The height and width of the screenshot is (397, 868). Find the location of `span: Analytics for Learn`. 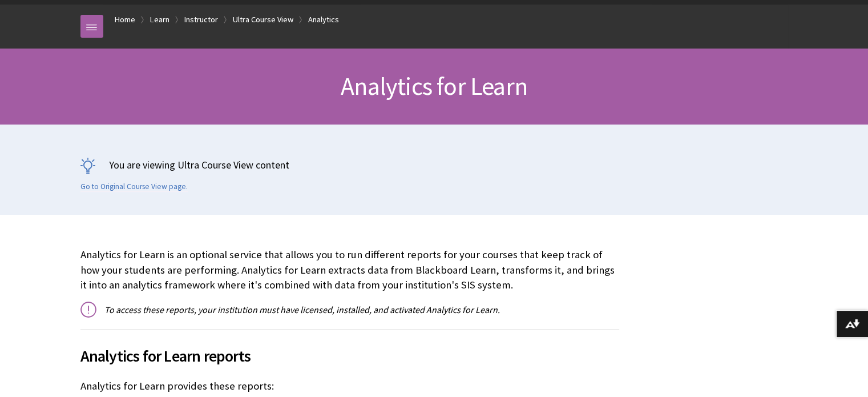

span: Analytics for Learn is located at coordinates (434, 85).